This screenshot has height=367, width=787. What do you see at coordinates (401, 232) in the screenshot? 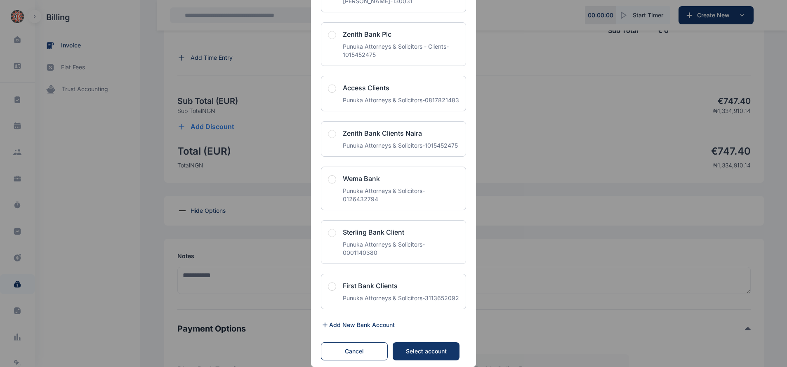
I see `div: Sterling Bank Client` at bounding box center [401, 232].